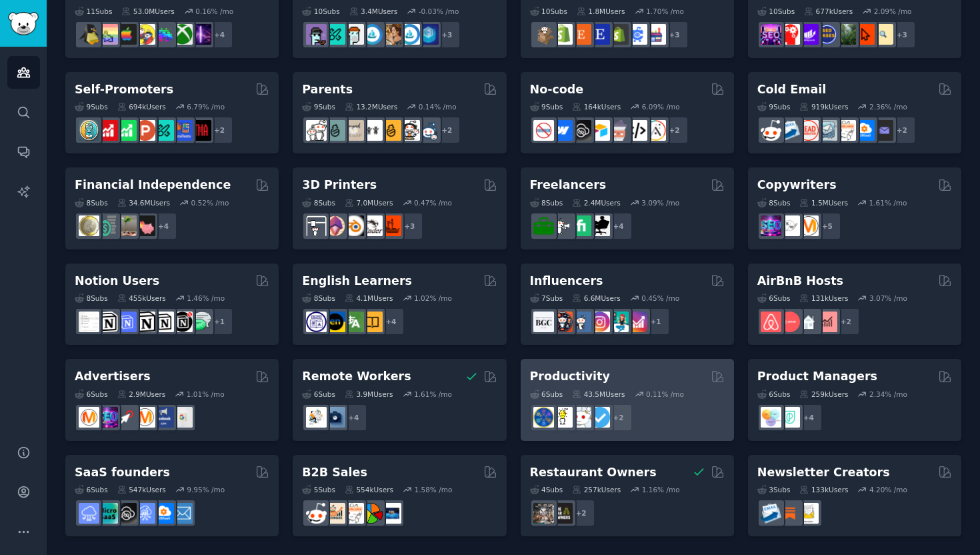 Image resolution: width=980 pixels, height=555 pixels. I want to click on div: 257k Users, so click(596, 490).